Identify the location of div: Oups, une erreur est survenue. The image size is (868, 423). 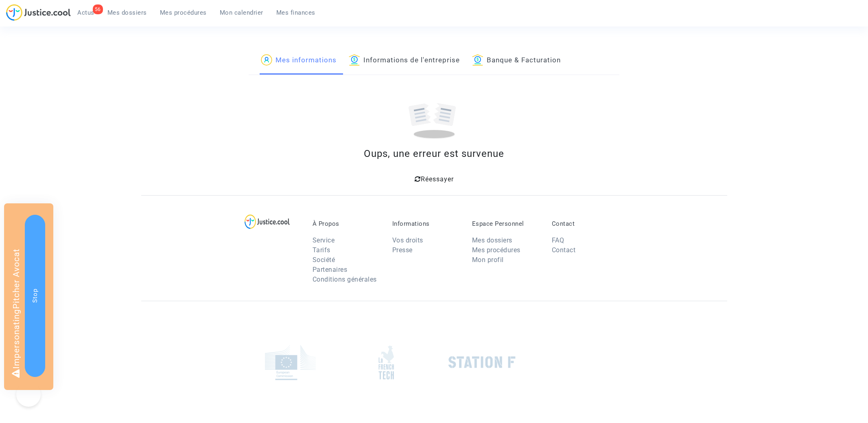
(434, 154).